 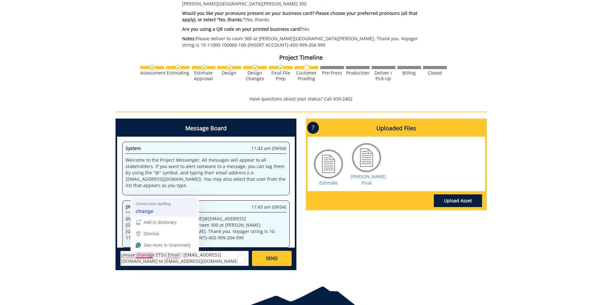 I want to click on p: No, so click(x=306, y=29).